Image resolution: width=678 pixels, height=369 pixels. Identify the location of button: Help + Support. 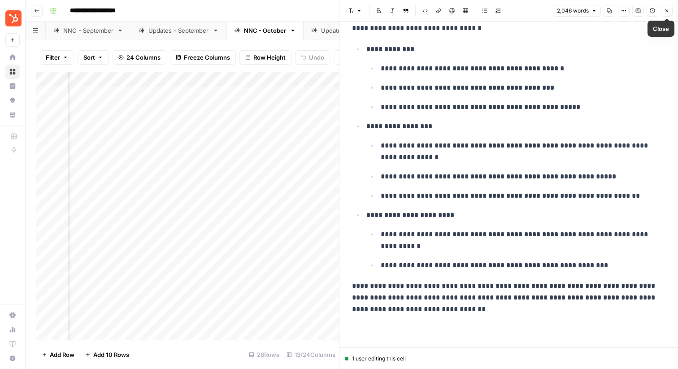
(13, 358).